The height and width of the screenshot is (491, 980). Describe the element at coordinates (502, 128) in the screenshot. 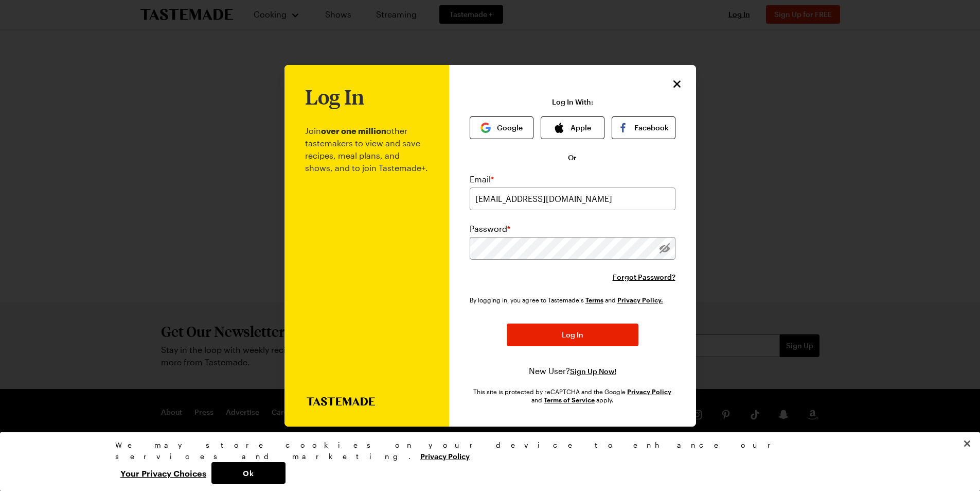

I see `button: Google` at that location.